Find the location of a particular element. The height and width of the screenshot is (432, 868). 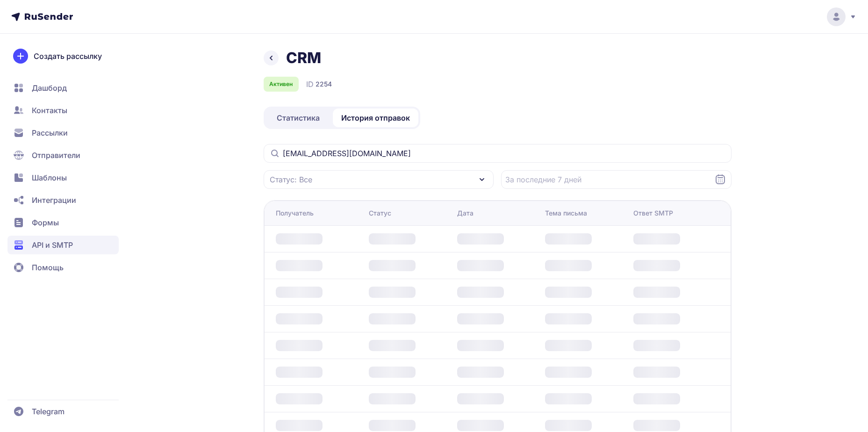

span: Статус: Все is located at coordinates (291, 179).